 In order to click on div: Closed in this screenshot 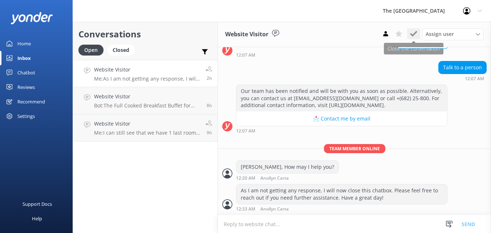, I will do `click(121, 50)`.